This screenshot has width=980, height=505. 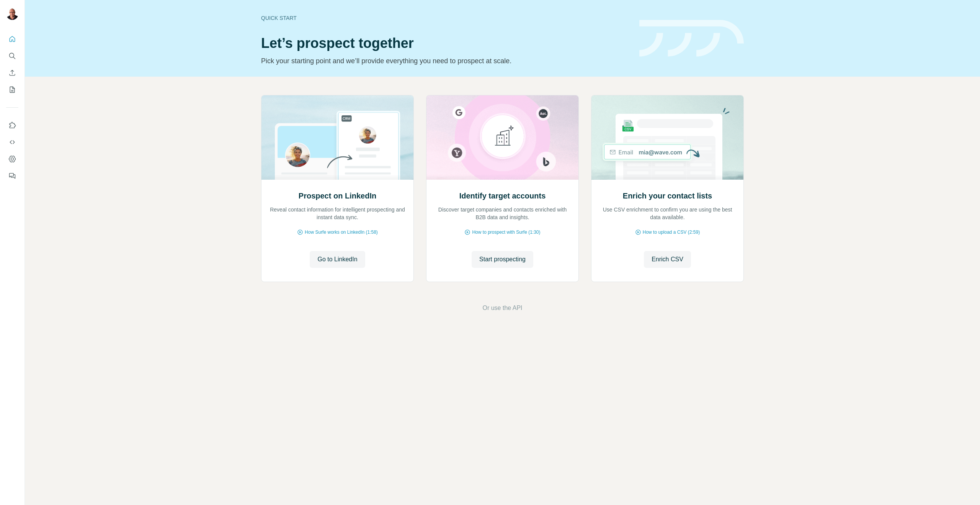 What do you see at coordinates (668, 138) in the screenshot?
I see `img: Enrich your contact lists` at bounding box center [668, 138].